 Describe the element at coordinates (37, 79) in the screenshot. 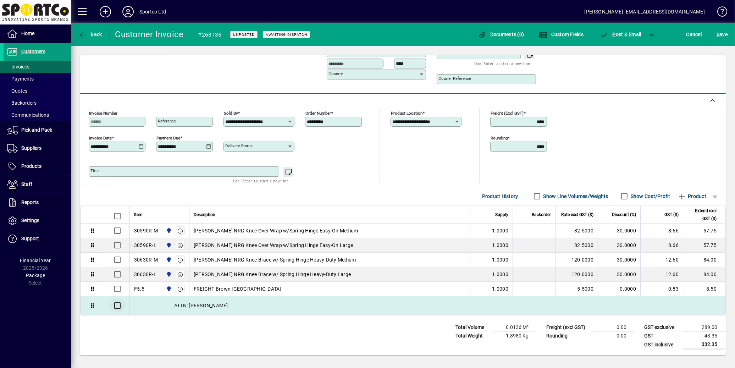

I see `a: Payments` at that location.